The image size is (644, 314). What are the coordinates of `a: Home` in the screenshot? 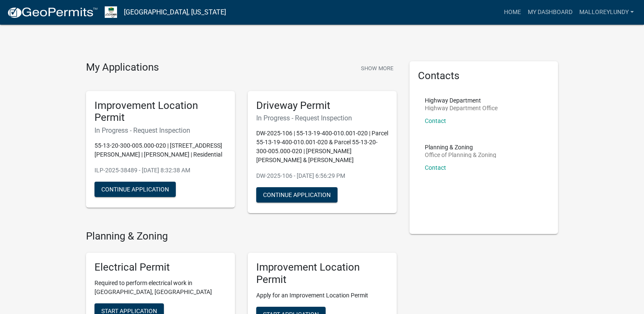 It's located at (513, 12).